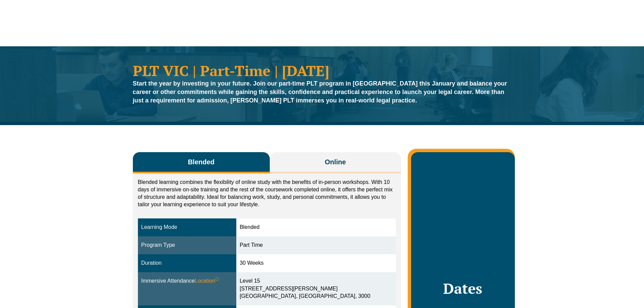 The width and height of the screenshot is (644, 308). I want to click on sup: ⓘ, so click(217, 279).